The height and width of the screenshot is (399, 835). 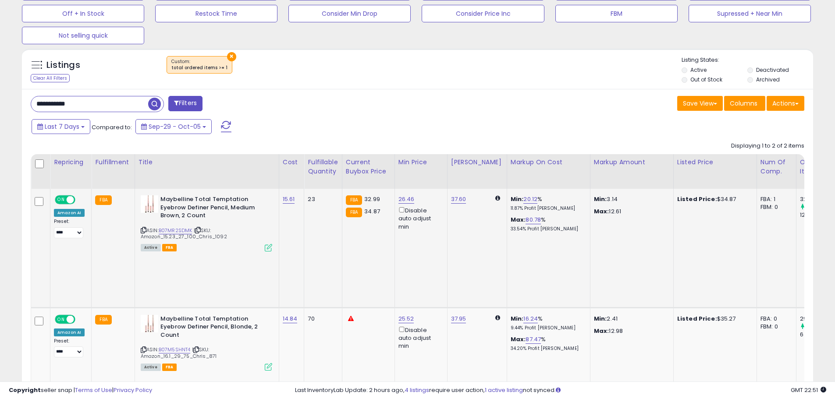 I want to click on p: 12.61, so click(x=630, y=212).